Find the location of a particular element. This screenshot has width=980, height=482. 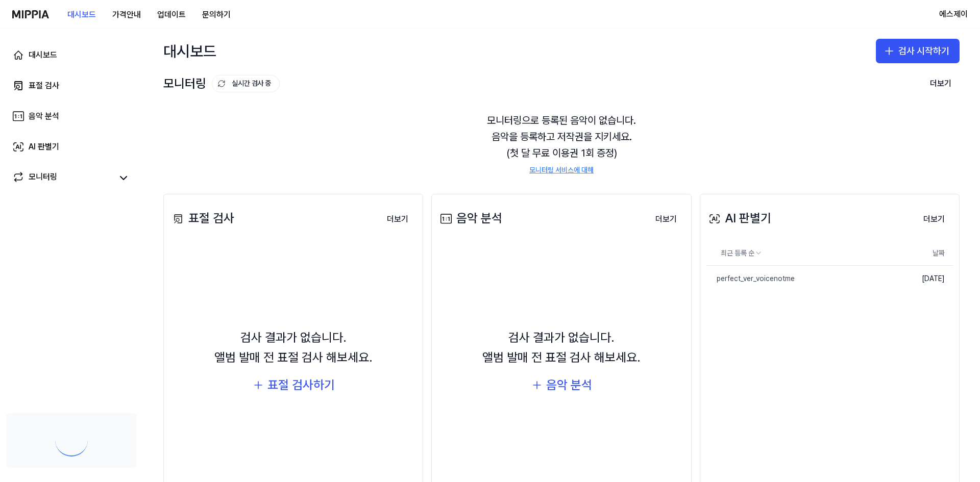

a: 모니터링 is located at coordinates (62, 178).